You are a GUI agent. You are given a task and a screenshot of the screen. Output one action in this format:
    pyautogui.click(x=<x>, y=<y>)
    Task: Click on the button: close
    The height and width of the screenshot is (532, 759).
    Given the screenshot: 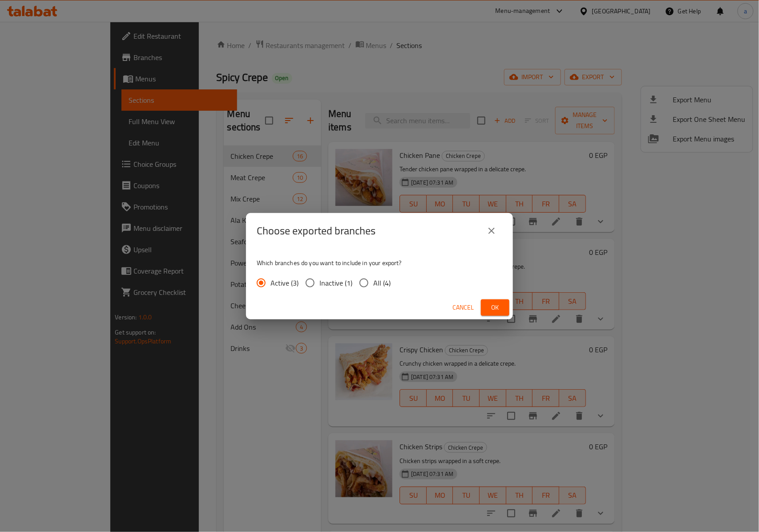 What is the action you would take?
    pyautogui.click(x=492, y=231)
    